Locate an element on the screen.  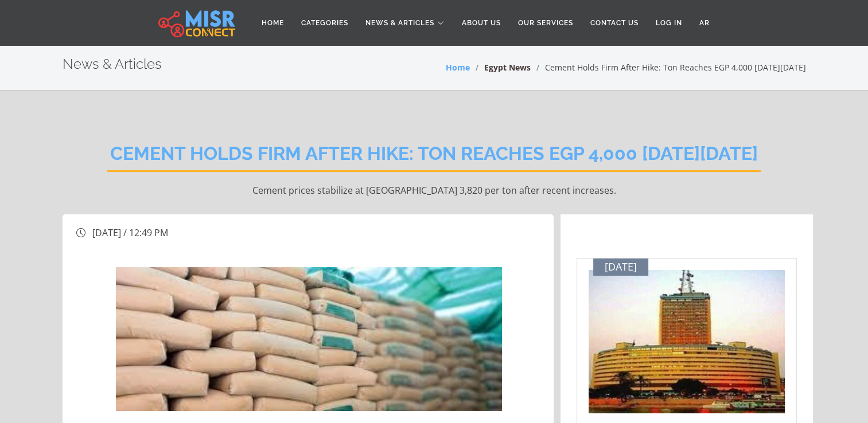
a: Categories is located at coordinates (325, 23).